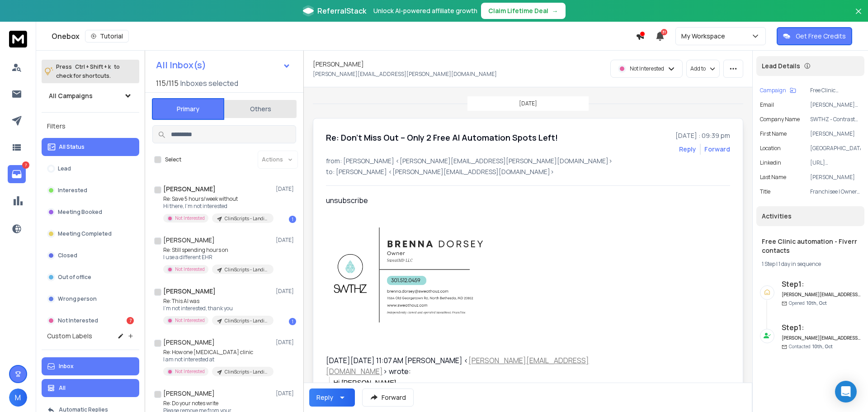 The width and height of the screenshot is (868, 412). I want to click on p: Inbox, so click(66, 367).